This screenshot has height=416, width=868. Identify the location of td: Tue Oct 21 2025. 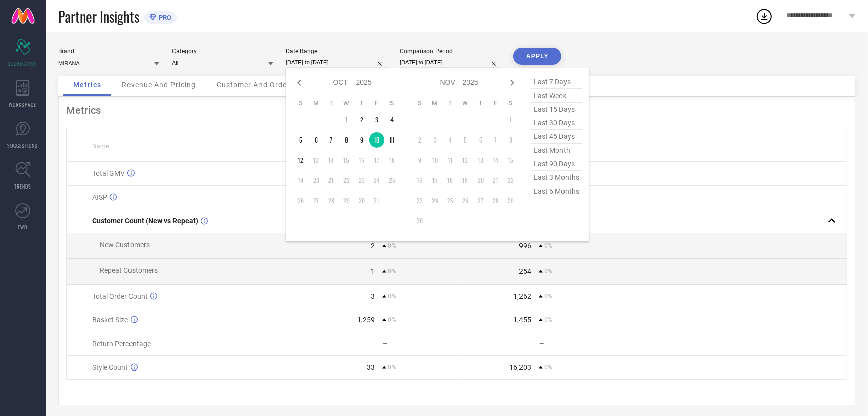
(332, 181).